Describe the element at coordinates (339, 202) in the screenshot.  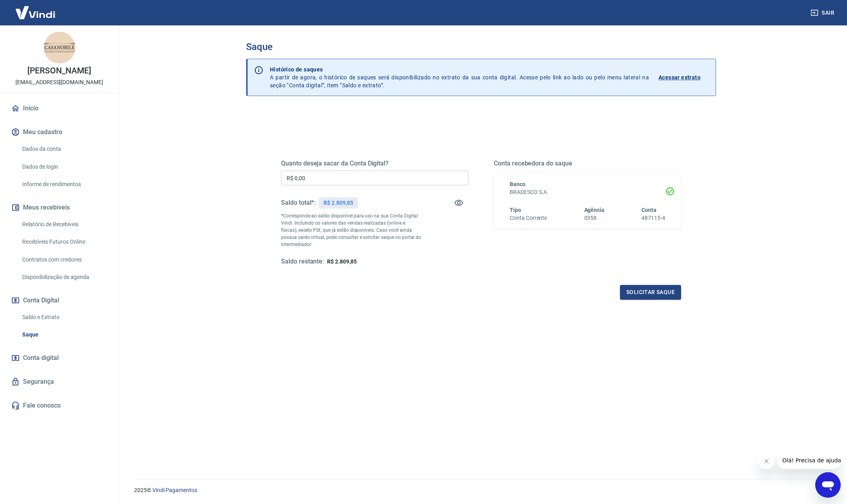
I see `p: R$ 2.809,85` at that location.